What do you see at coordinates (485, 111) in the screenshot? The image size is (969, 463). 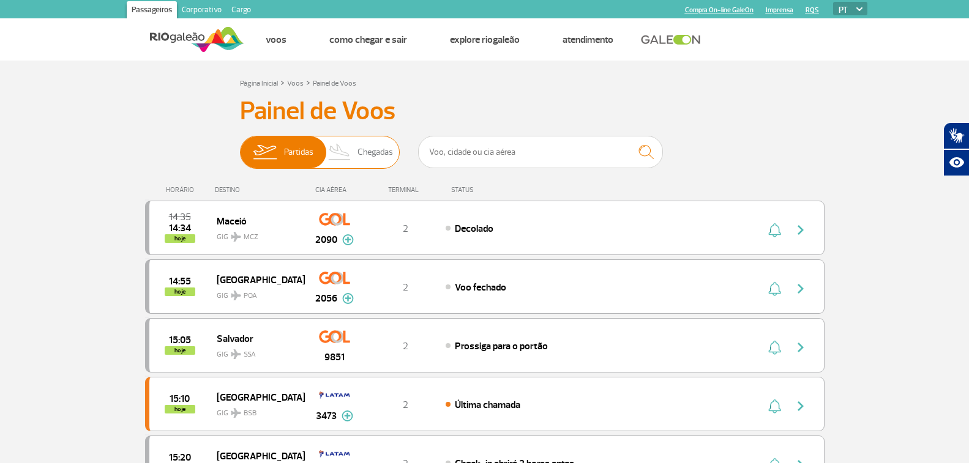 I see `h3: Painel de Voos` at bounding box center [485, 111].